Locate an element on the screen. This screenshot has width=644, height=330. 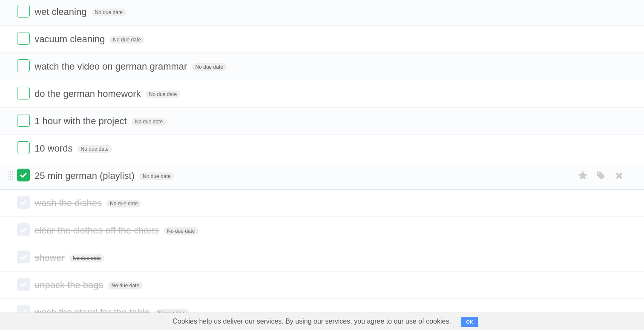
span: 10 words is located at coordinates (55, 148).